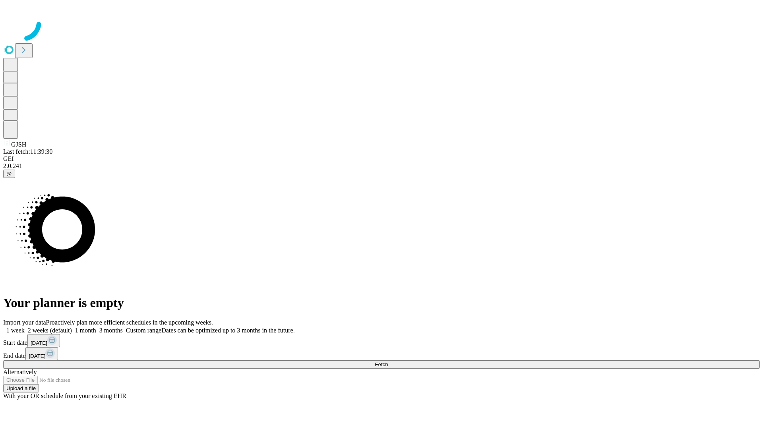 This screenshot has height=429, width=763. I want to click on button: Upload a file, so click(21, 388).